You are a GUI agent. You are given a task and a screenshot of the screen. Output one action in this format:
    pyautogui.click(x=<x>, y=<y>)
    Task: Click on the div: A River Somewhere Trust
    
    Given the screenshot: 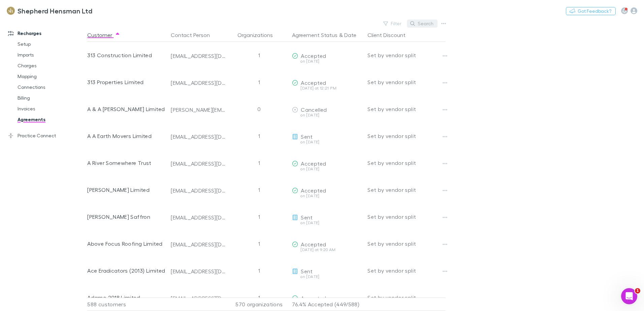 What is the action you would take?
    pyautogui.click(x=127, y=163)
    